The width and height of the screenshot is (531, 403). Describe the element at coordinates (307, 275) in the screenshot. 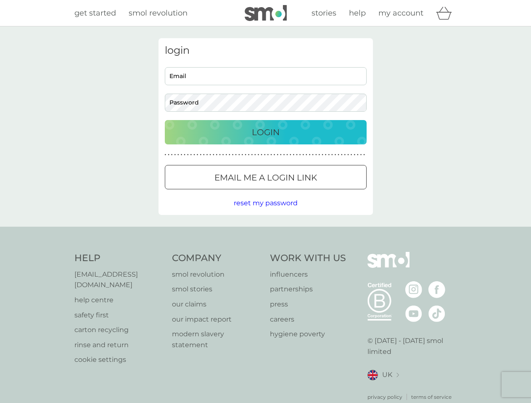

I see `p: influencers` at that location.